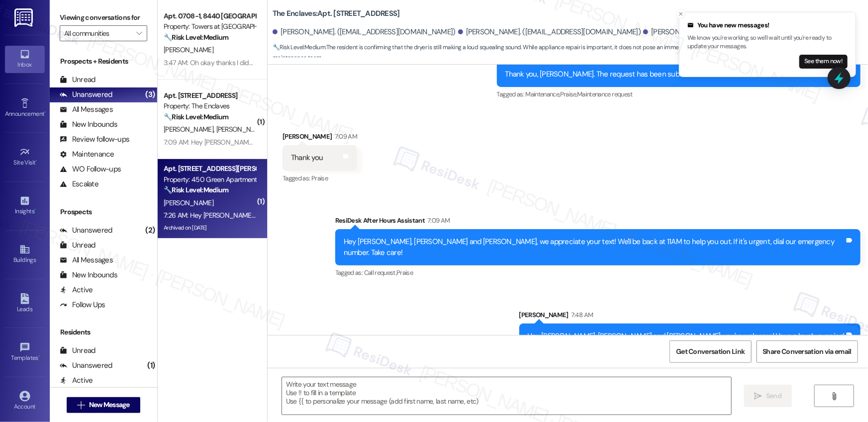  Describe the element at coordinates (87, 154) in the screenshot. I see `div: Maintenance` at that location.